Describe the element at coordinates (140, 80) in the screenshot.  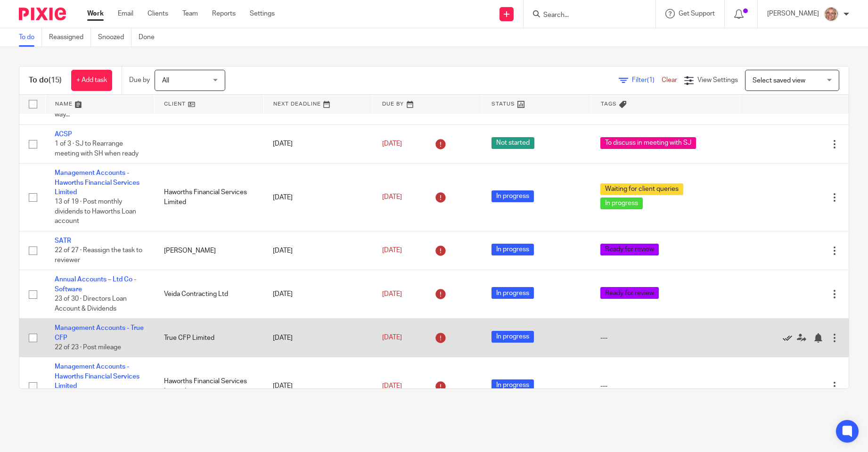
I see `p: Due by` at that location.